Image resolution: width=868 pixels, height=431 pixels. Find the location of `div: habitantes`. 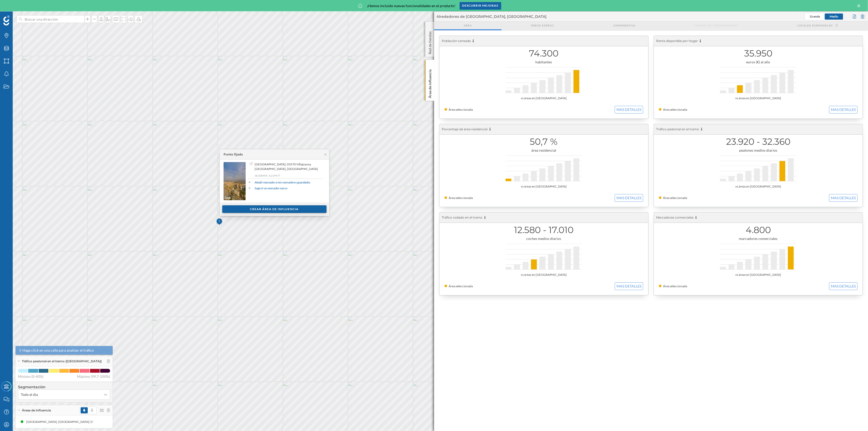

div: habitantes is located at coordinates (544, 62).